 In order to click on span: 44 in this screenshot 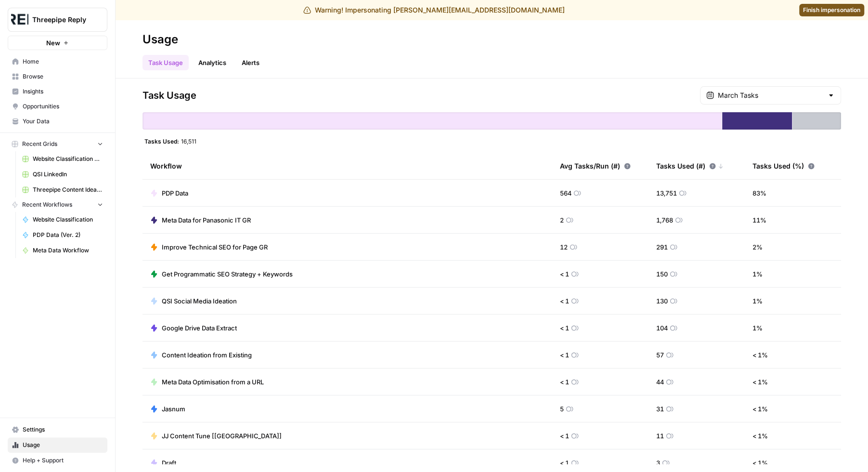, I will do `click(660, 382)`.